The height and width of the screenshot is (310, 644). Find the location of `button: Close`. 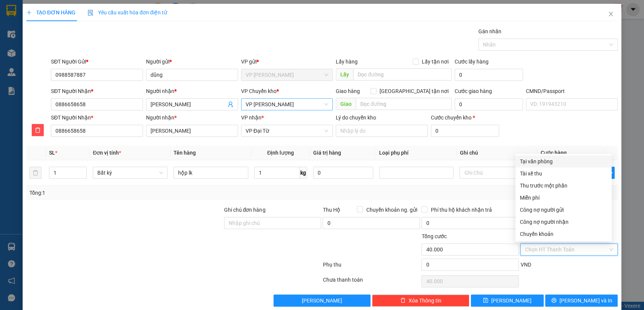

button: Close is located at coordinates (611, 14).